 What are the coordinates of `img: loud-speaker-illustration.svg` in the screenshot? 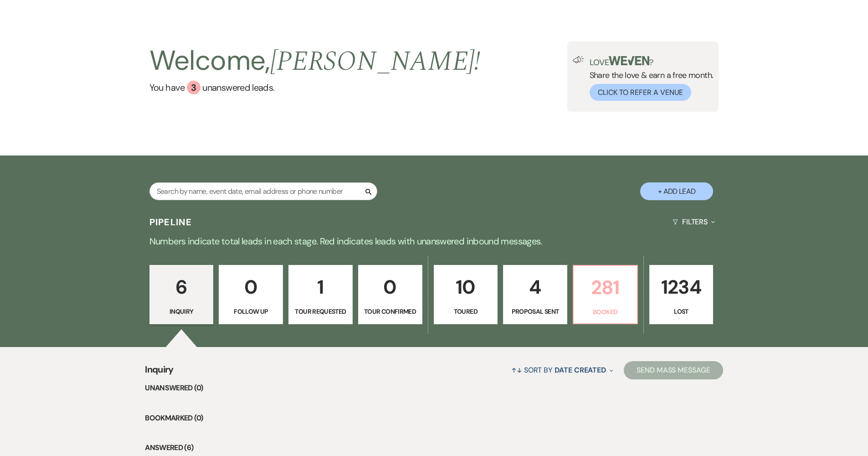 It's located at (578, 60).